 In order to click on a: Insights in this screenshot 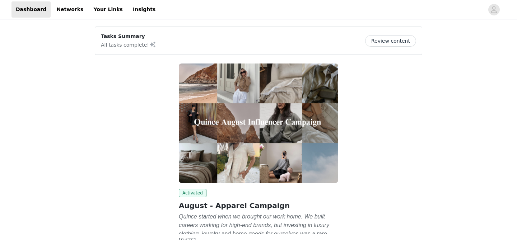, I will do `click(144, 9)`.